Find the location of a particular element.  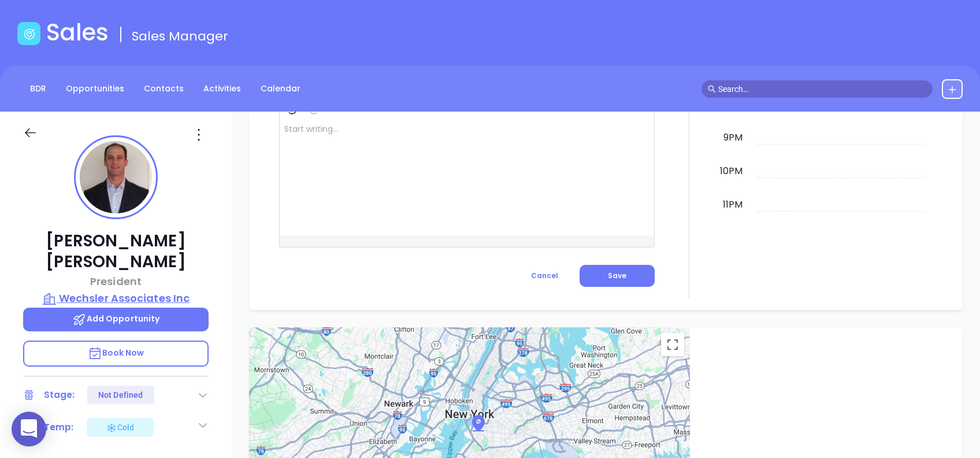

div: 10pm is located at coordinates (732, 171).